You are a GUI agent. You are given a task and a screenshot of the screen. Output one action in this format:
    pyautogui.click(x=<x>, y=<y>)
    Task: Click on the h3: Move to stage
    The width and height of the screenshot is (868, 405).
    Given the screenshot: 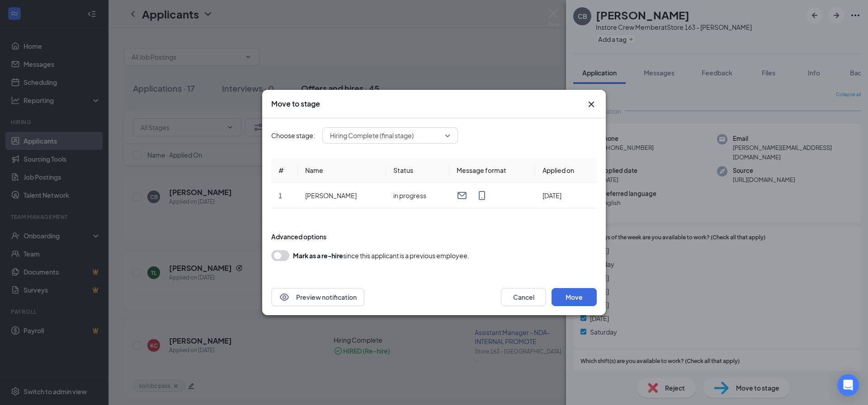 What is the action you would take?
    pyautogui.click(x=296, y=104)
    